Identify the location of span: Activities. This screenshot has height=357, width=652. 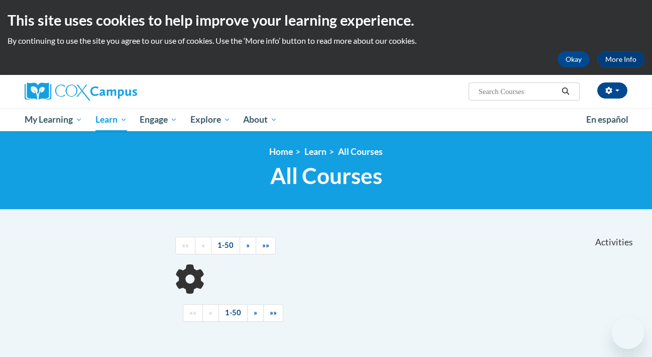
(614, 242).